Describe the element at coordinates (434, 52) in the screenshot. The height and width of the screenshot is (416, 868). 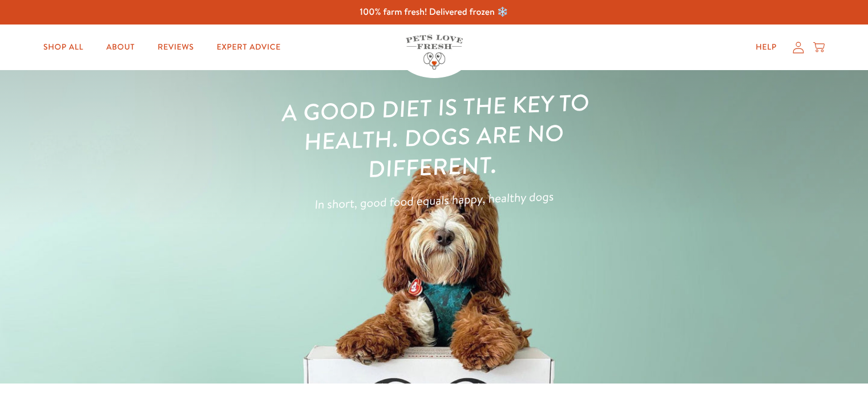
I see `img: Pets Love Fresh` at that location.